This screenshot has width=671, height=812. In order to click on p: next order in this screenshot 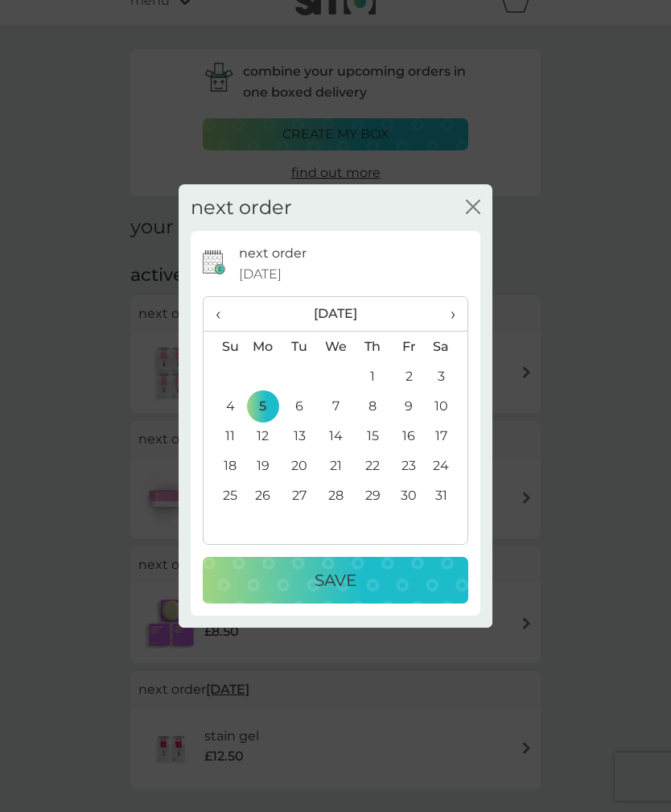, I will do `click(272, 254)`.